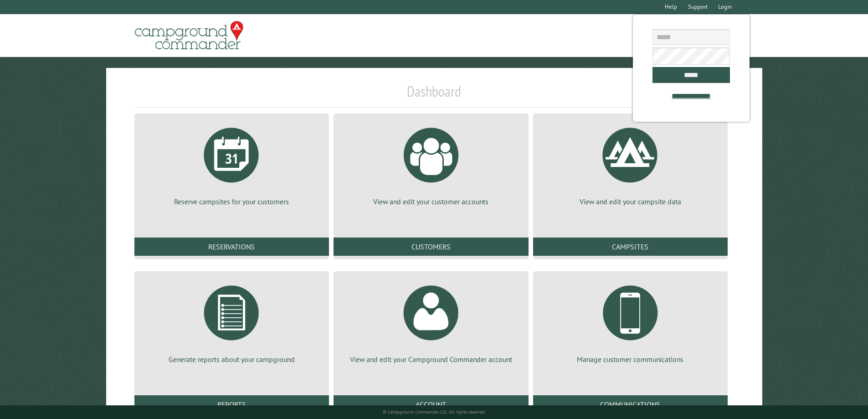 The width and height of the screenshot is (868, 419). Describe the element at coordinates (231, 202) in the screenshot. I see `p: Reserve campsites for your customers` at that location.